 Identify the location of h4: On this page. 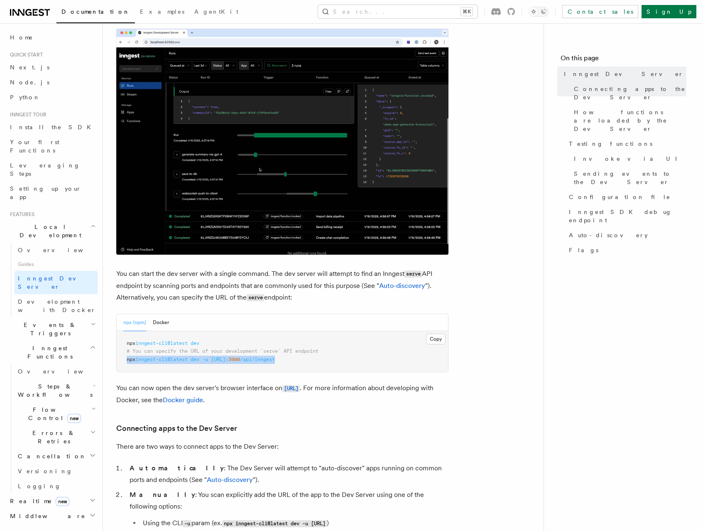
(623, 60).